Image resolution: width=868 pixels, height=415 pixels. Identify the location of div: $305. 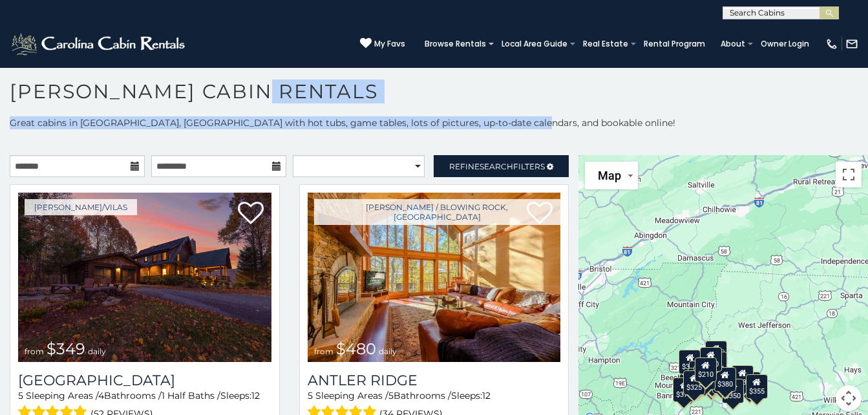
(691, 362).